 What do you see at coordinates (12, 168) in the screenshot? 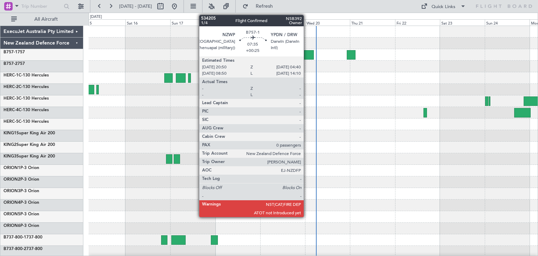
I see `span: ORION1` at bounding box center [12, 168].